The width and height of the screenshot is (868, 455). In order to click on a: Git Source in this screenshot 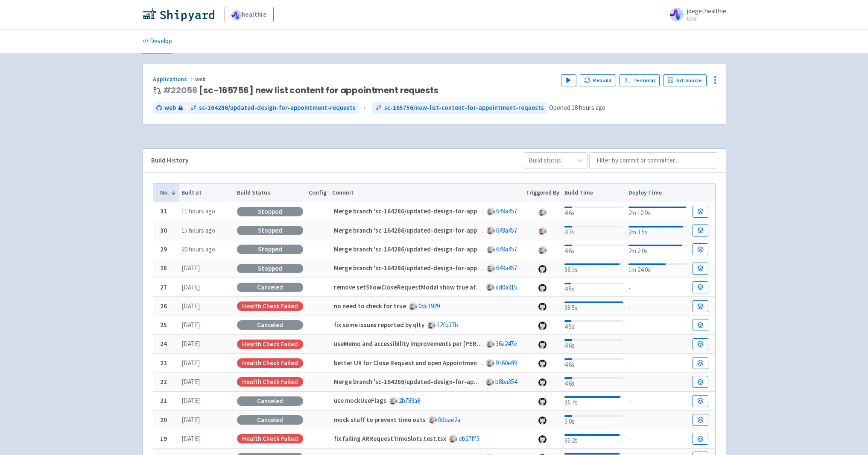, I will do `click(685, 80)`.